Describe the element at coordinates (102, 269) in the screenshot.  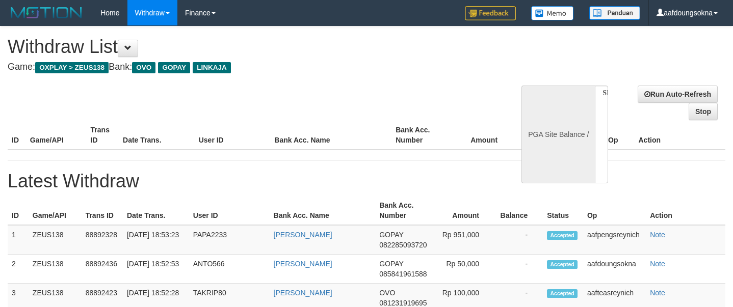
I see `td: 88892436` at that location.